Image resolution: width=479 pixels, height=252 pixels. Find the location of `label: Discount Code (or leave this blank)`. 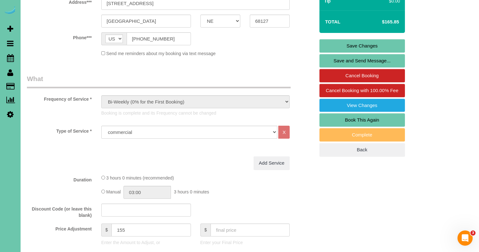

label: Discount Code (or leave this blank) is located at coordinates (59, 211).